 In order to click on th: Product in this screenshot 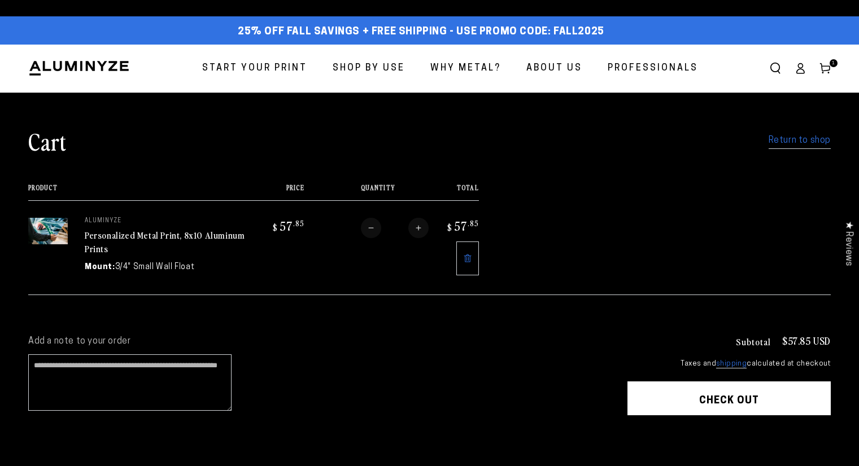, I will do `click(141, 192)`.